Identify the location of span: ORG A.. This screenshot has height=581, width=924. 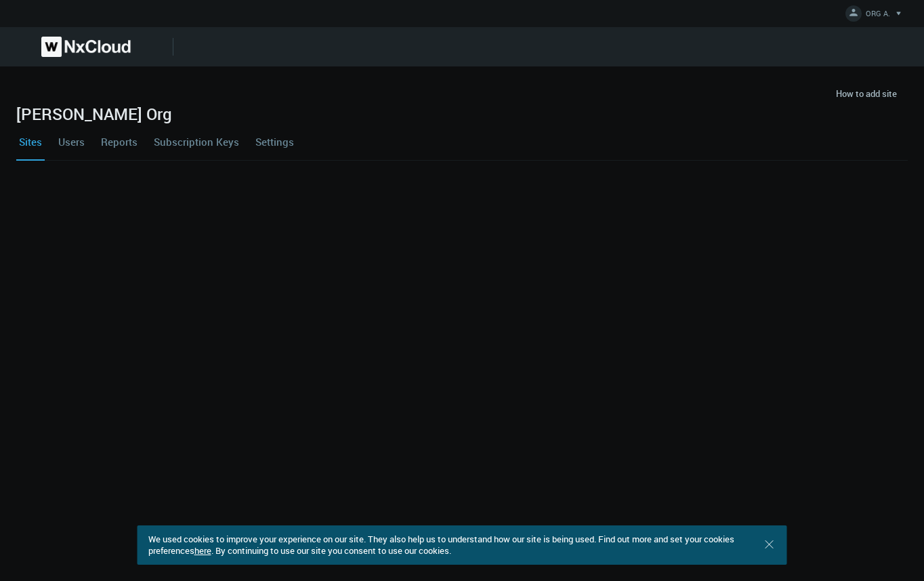
(878, 16).